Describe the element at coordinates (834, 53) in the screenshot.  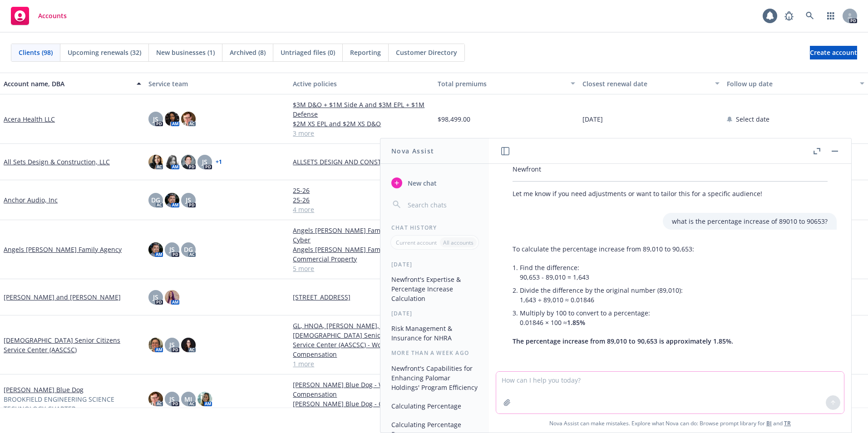
I see `span: Create account` at that location.